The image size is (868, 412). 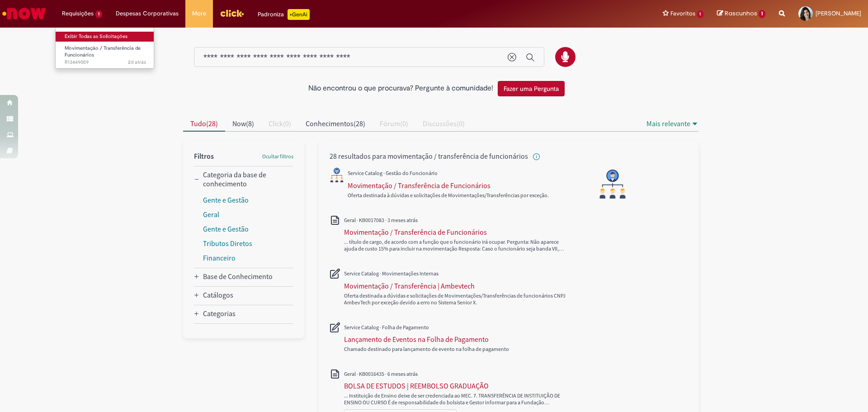 I want to click on a: Aberto R13449059 : Movimentação / Transferência de Funcionários, so click(x=105, y=53).